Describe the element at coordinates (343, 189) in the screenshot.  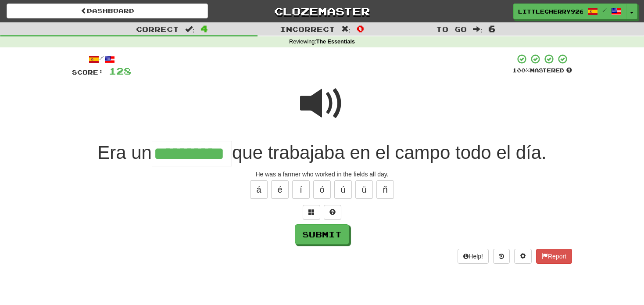
I see `button: ú` at that location.